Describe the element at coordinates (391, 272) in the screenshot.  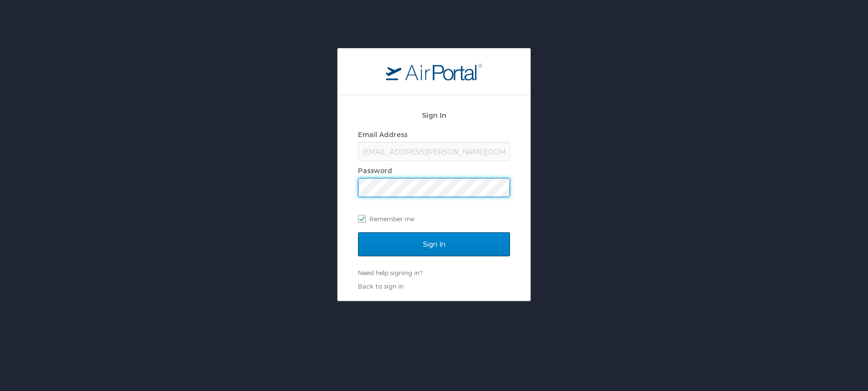
I see `a: Need help signing in?` at that location.